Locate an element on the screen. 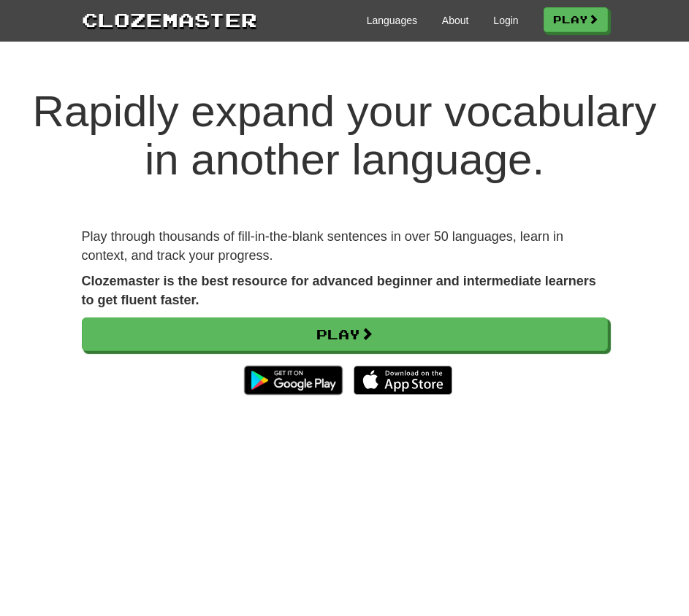  a: Clozemaster is located at coordinates (169, 19).